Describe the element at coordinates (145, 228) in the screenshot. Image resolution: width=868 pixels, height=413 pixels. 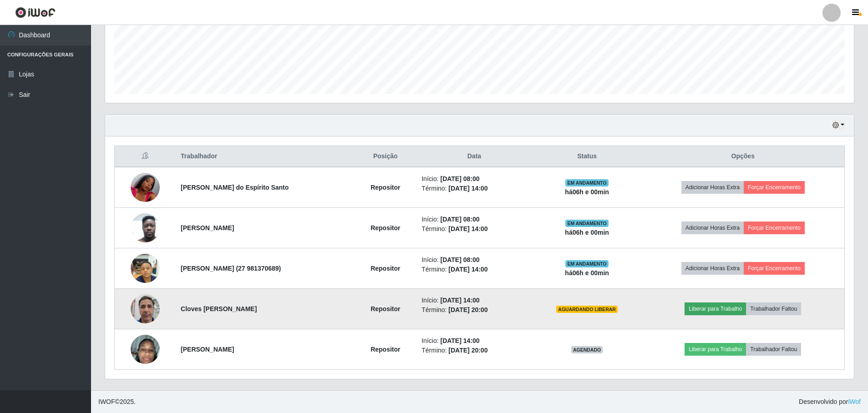
I see `img: 1752240503599.jpeg` at that location.